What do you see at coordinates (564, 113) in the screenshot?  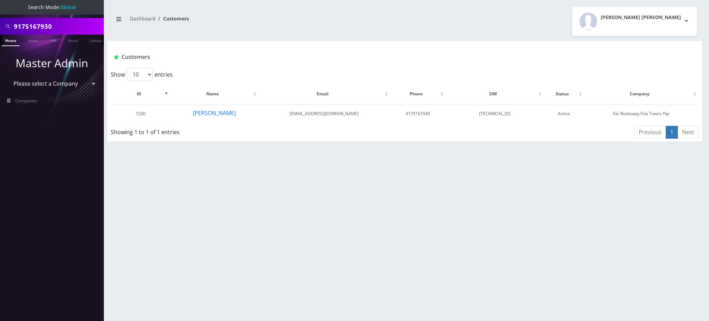 I see `td: Active` at bounding box center [564, 113].